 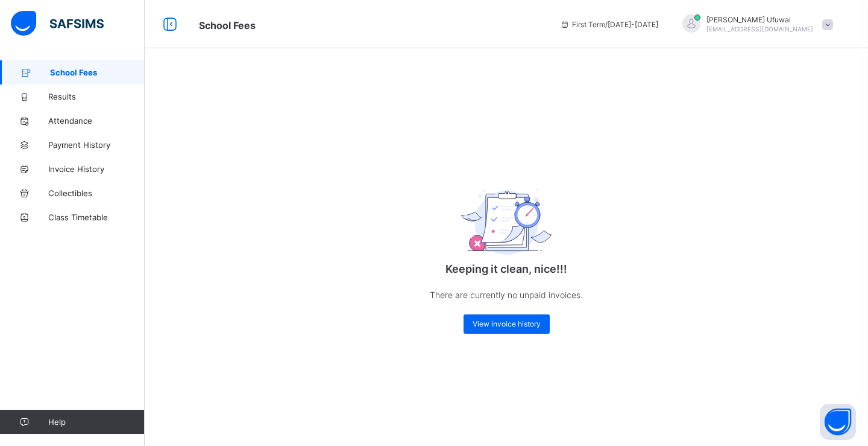 What do you see at coordinates (97, 121) in the screenshot?
I see `span: Attendance` at bounding box center [97, 121].